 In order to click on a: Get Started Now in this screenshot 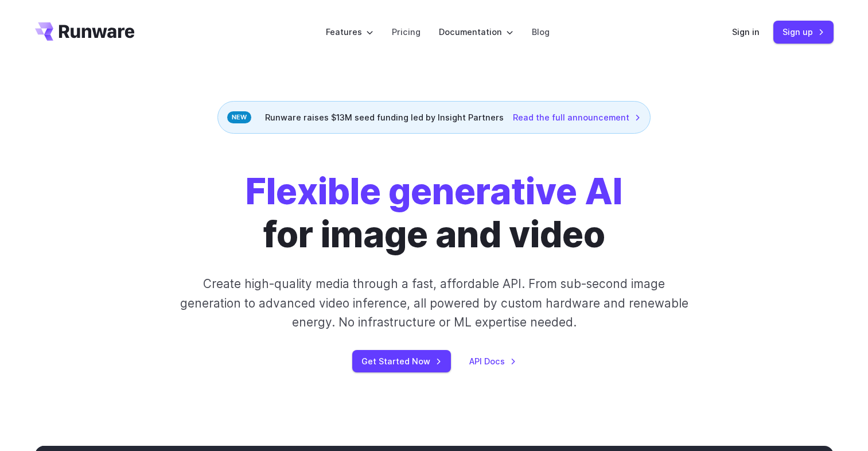, I will do `click(401, 361)`.